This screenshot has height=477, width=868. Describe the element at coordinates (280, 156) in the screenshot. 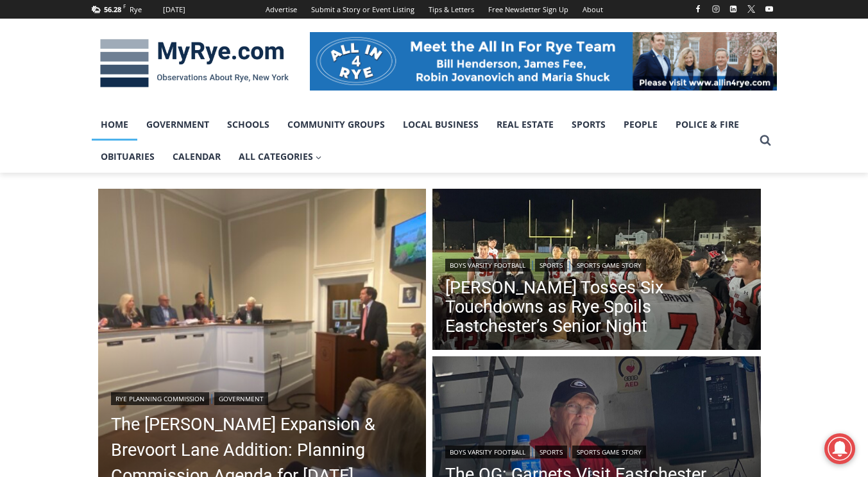

I see `span: All Categories` at that location.